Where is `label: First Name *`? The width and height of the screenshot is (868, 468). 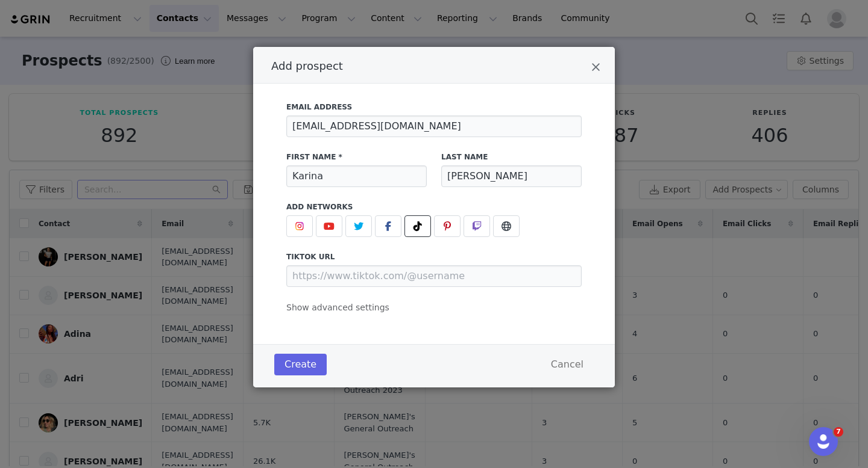
label: First Name * is located at coordinates (356, 157).